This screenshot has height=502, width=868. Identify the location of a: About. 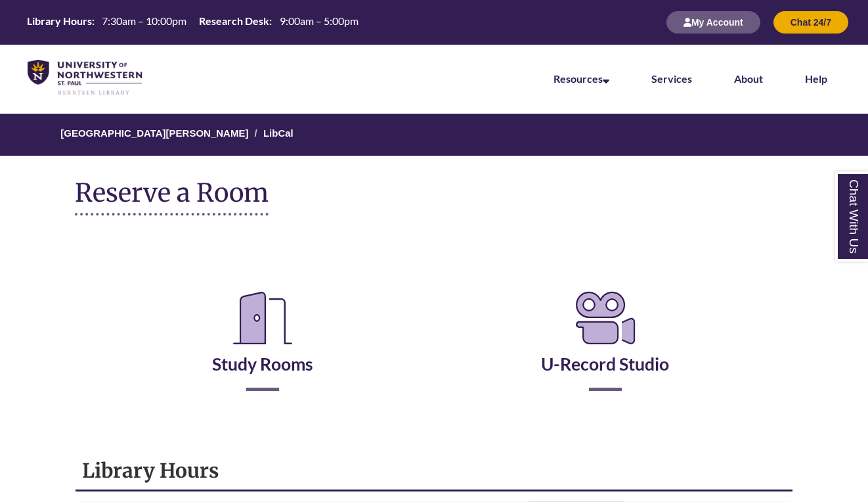
(749, 78).